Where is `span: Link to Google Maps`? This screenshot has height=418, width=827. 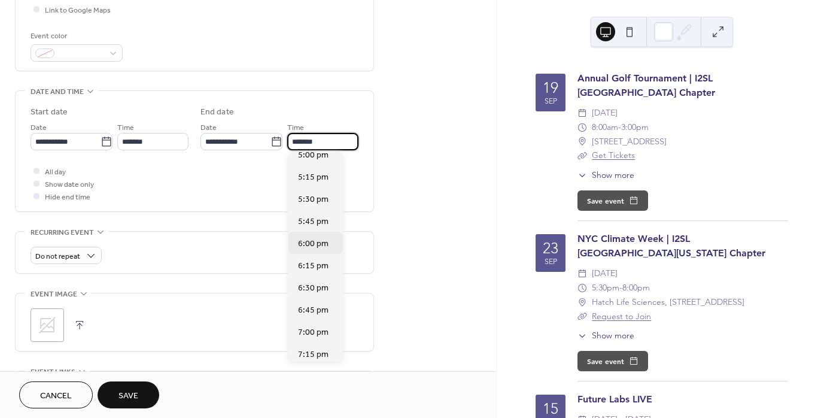
span: Link to Google Maps is located at coordinates (78, 10).